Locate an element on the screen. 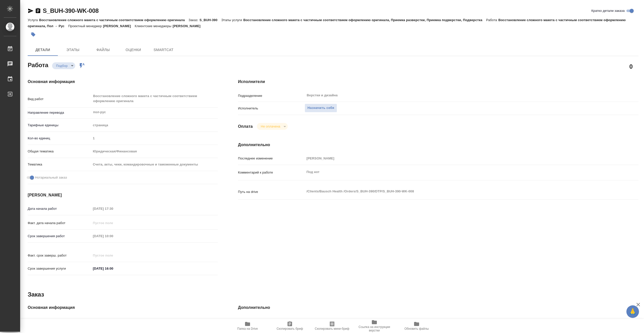  p: Тарифные единицы is located at coordinates (59, 125).